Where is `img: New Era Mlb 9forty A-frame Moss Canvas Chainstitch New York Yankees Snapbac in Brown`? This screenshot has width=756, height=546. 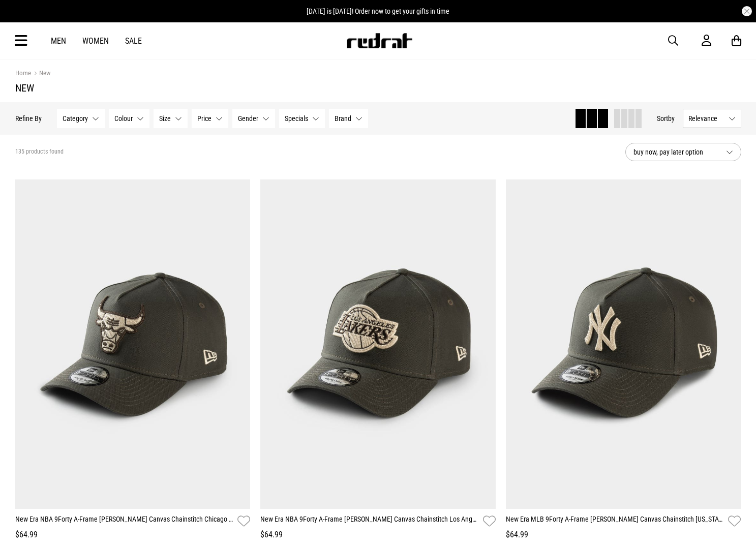 img: New Era Mlb 9forty A-frame Moss Canvas Chainstitch New York Yankees Snapbac in Brown is located at coordinates (624, 344).